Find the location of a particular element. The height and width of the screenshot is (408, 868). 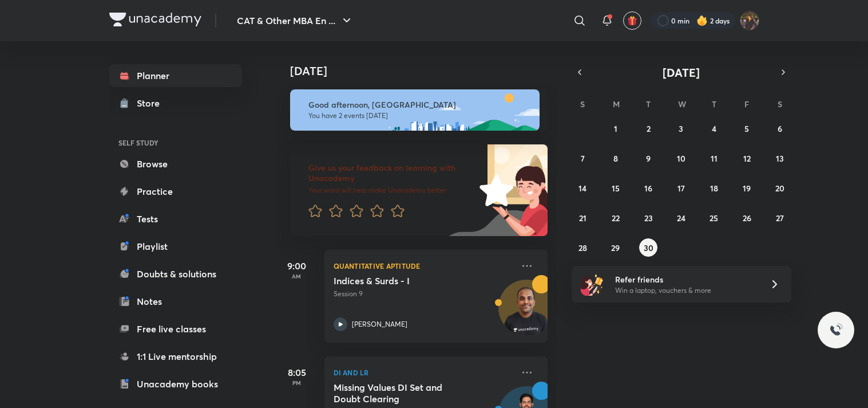

a: Free live classes is located at coordinates (175, 329).